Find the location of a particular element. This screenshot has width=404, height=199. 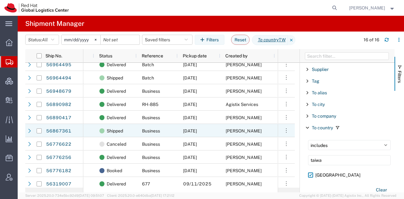

span: Created by is located at coordinates (236, 56).